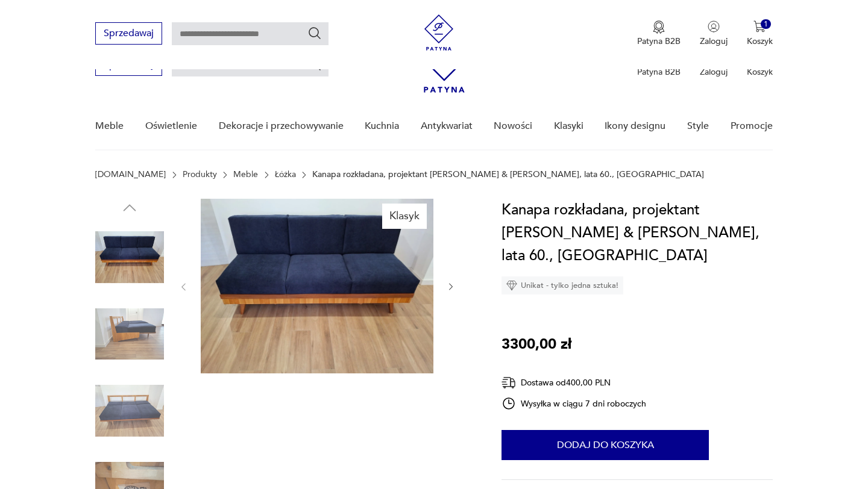  Describe the element at coordinates (513, 126) in the screenshot. I see `a: Nowości` at that location.